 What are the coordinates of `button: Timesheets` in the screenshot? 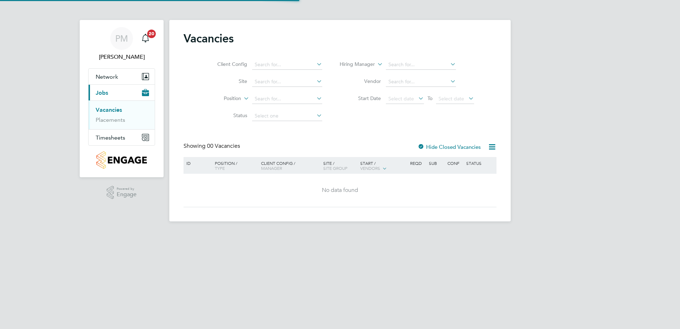 It's located at (122, 137).